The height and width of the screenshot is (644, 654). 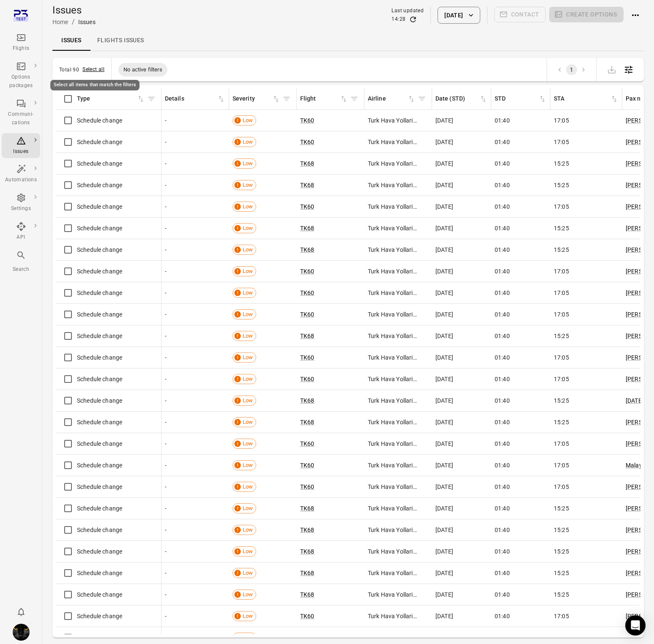 What do you see at coordinates (21, 119) in the screenshot?
I see `div: Communi-cations` at bounding box center [21, 119].